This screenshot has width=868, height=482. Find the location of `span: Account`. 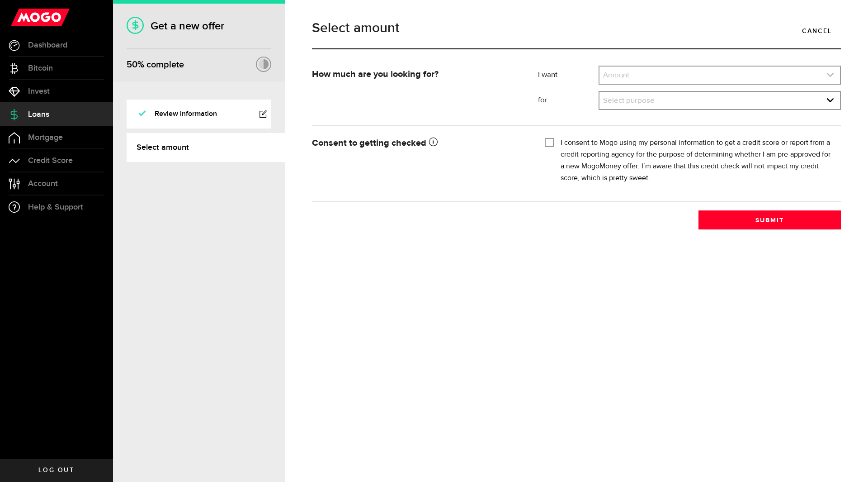

span: Account is located at coordinates (43, 184).